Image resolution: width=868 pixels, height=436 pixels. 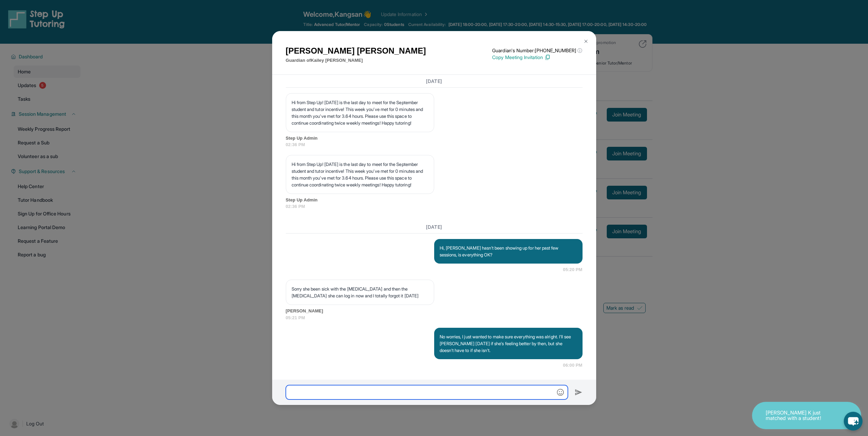 What do you see at coordinates (548, 57) in the screenshot?
I see `img: Copy Icon` at bounding box center [548, 57].